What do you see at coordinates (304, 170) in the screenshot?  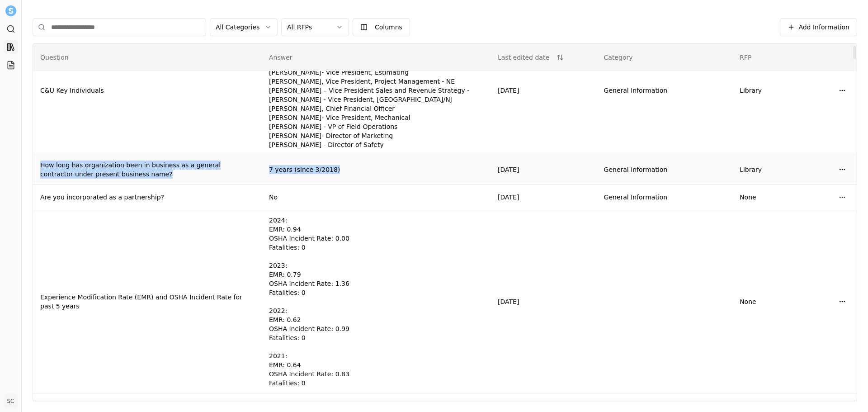 I see `span: 7 years (since 3/2018)` at bounding box center [304, 170].